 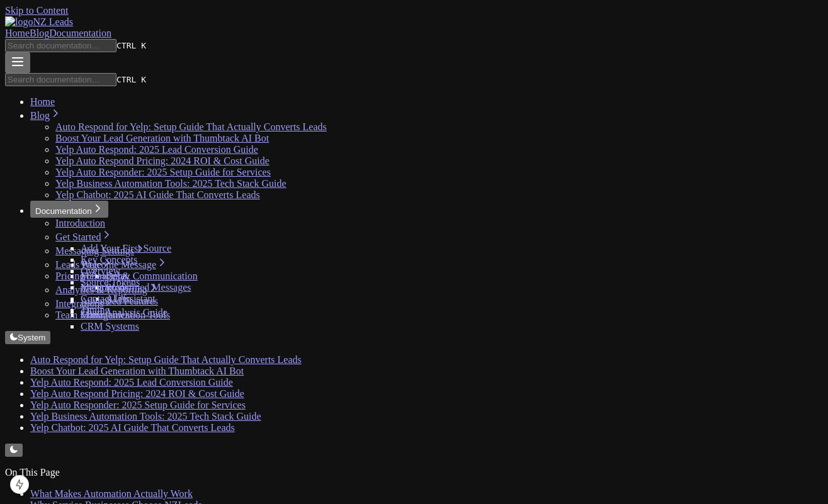 What do you see at coordinates (109, 326) in the screenshot?
I see `a: CRM Systems` at bounding box center [109, 326].